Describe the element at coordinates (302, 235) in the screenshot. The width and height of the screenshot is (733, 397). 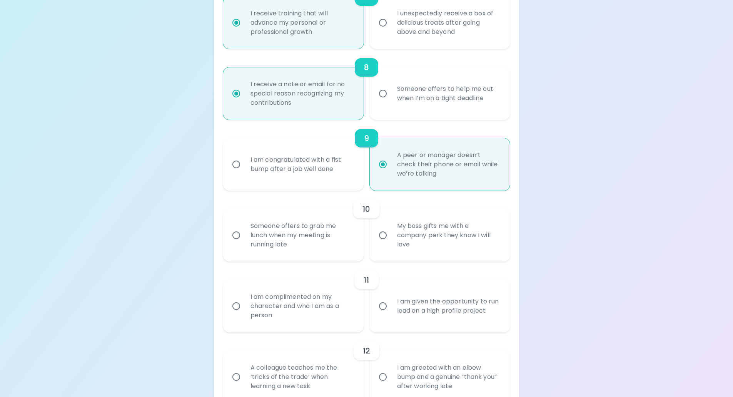
I see `div: Someone offers to grab me lunch when my meeting is running late` at that location.